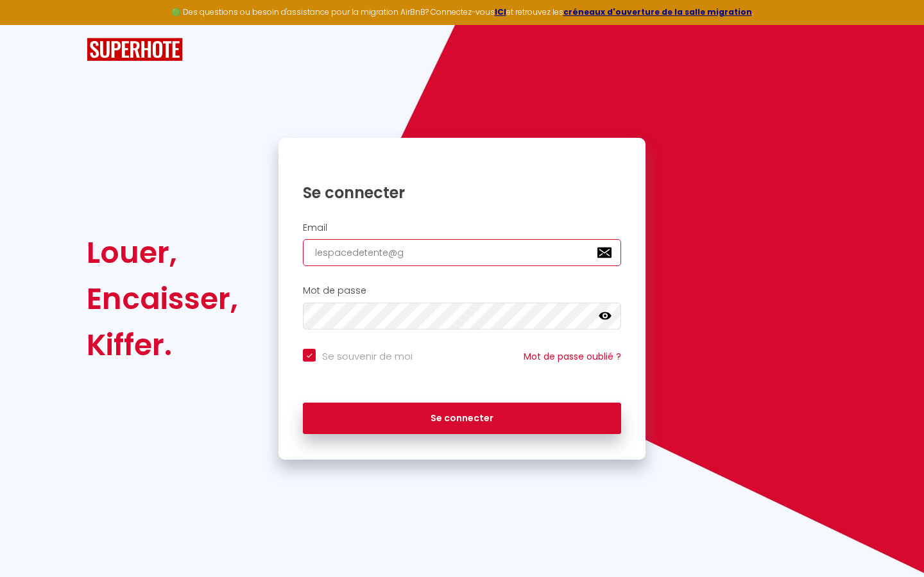 The image size is (924, 577). Describe the element at coordinates (658, 12) in the screenshot. I see `strong: créneaux d'ouverture de la salle migration` at that location.